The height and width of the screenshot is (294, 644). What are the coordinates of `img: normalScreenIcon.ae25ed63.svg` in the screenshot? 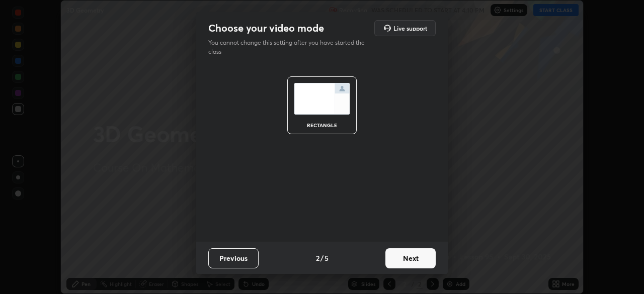 It's located at (322, 98).